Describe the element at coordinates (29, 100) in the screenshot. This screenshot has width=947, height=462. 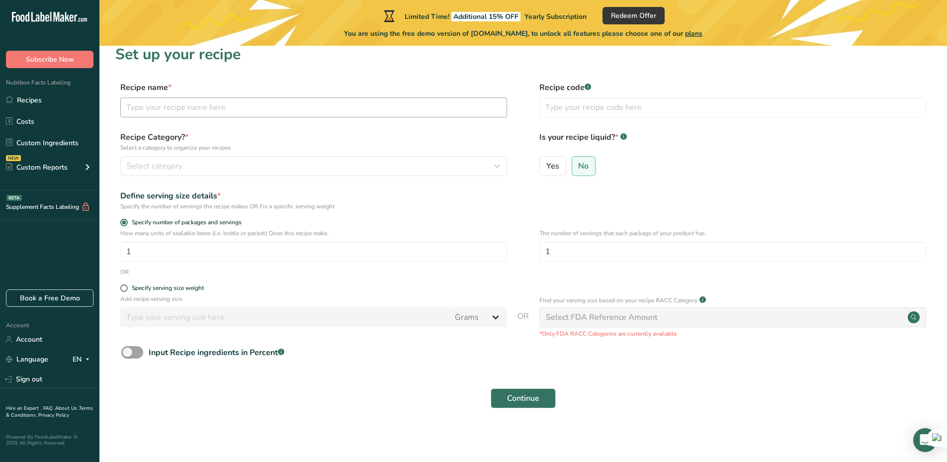
I see `font: Recipes` at that location.